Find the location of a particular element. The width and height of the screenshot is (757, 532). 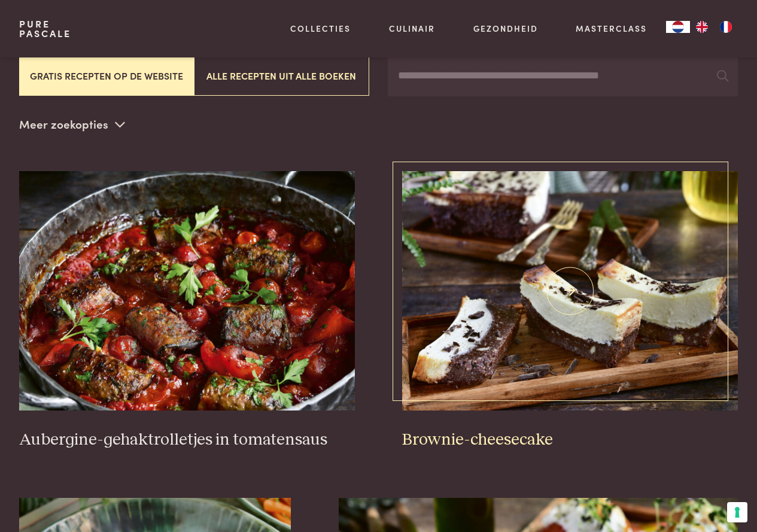

a: NL is located at coordinates (678, 27).